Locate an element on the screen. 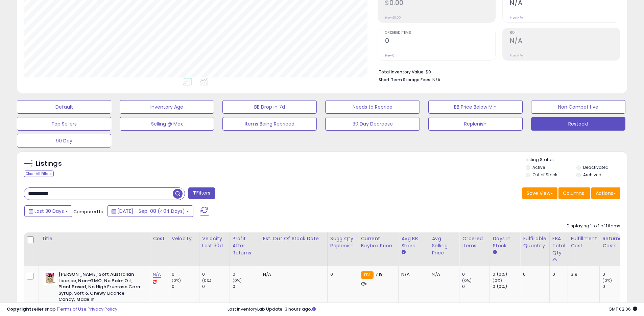 This screenshot has width=644, height=316. div: Cost is located at coordinates (159, 238).